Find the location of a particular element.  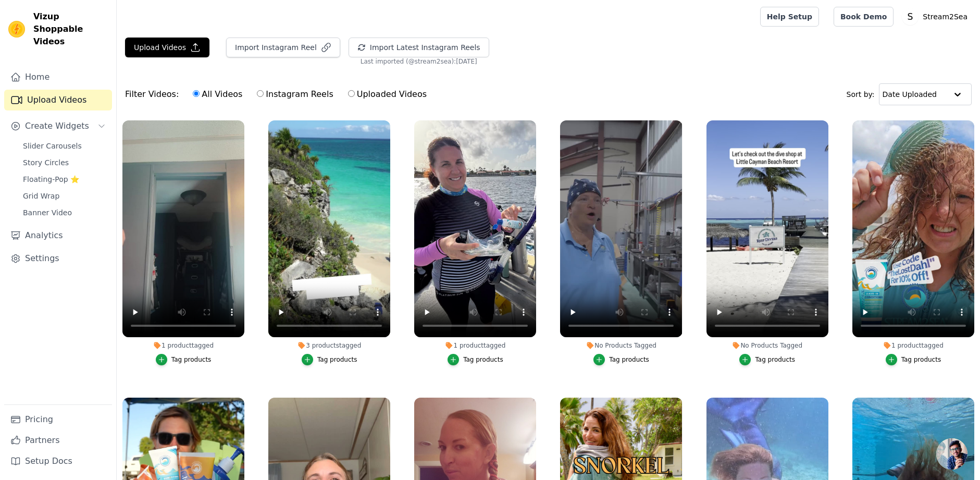

input: Uploaded Videos is located at coordinates (351, 93).